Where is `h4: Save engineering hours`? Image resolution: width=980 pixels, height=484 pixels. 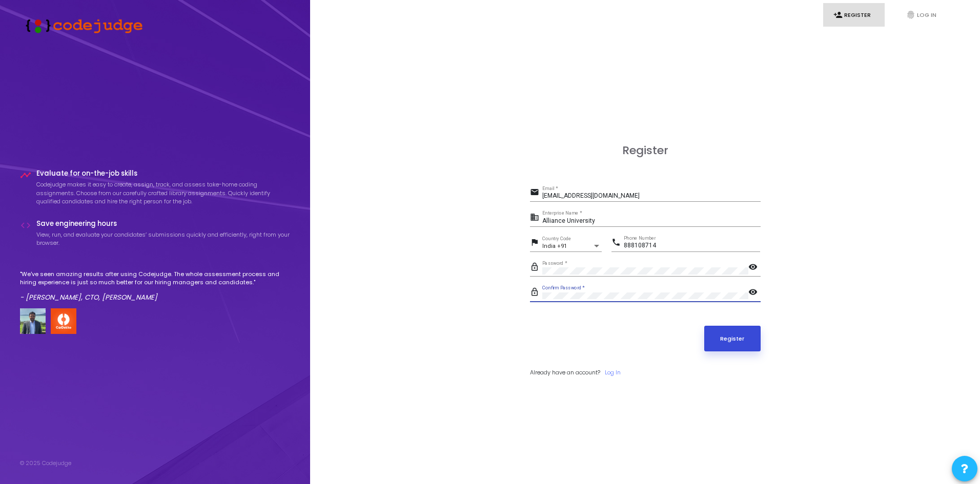
h4: Save engineering hours is located at coordinates (164, 224).